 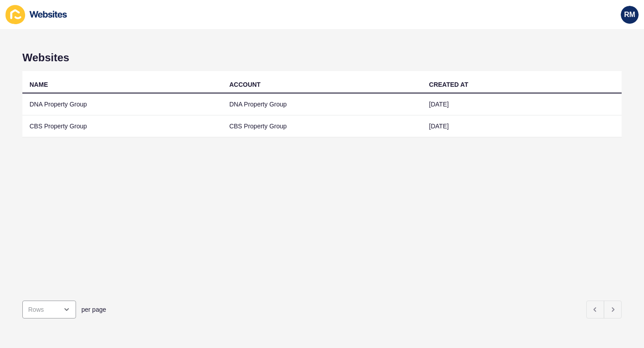 I want to click on span: RM, so click(x=630, y=15).